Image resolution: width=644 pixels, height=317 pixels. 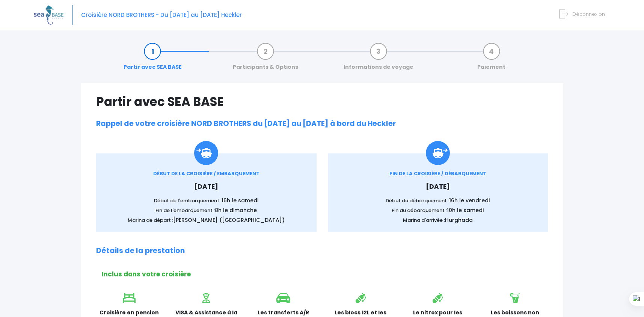 What do you see at coordinates (469, 200) in the screenshot?
I see `span: 16h le vendredi` at bounding box center [469, 200].